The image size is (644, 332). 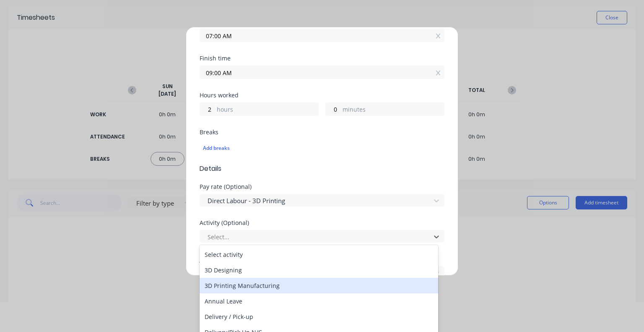 I want to click on div: Delivery / Pick-up, so click(x=319, y=316).